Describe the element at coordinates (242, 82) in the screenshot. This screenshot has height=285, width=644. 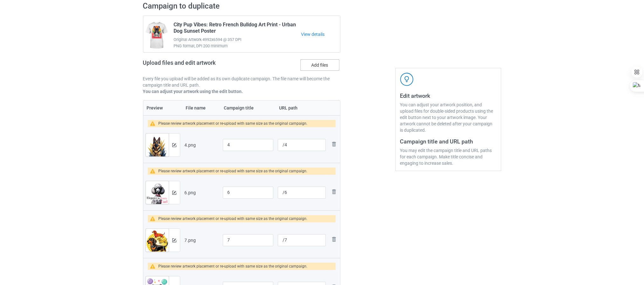
I see `p: Every file you upload will be added as its own duplicate campaign. The file name will become the ...` at that location.